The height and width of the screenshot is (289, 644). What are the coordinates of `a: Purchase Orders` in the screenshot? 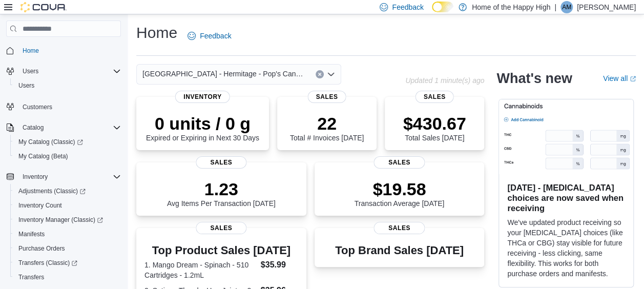 It's located at (42, 249).